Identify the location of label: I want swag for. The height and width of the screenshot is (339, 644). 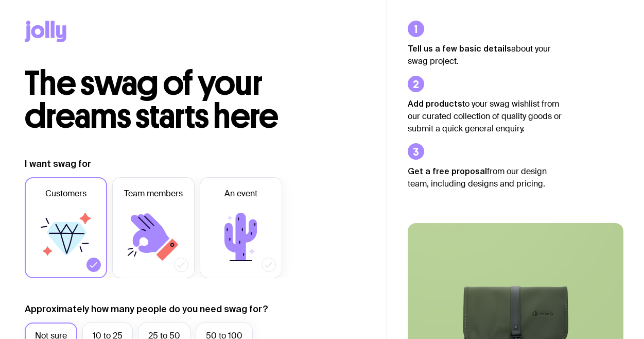
(57, 164).